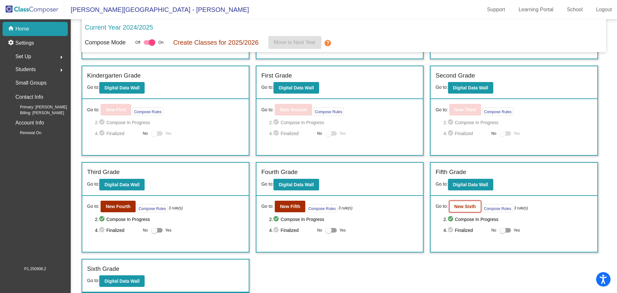 The image size is (617, 293). Describe the element at coordinates (465, 110) in the screenshot. I see `button: New Third` at that location.